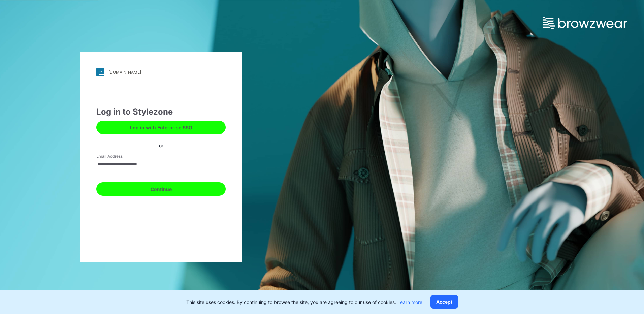 This screenshot has height=314, width=644. What do you see at coordinates (161, 112) in the screenshot?
I see `div: Log in to Stylezone` at bounding box center [161, 112].